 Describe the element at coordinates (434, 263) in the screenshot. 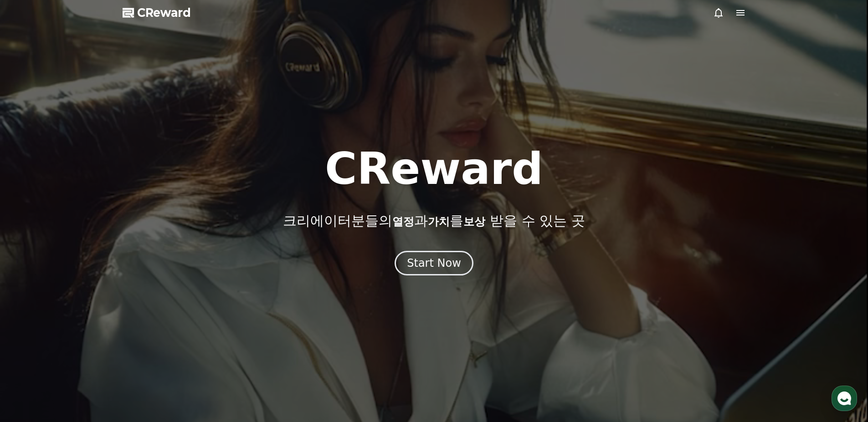

I see `div: Start Now` at that location.